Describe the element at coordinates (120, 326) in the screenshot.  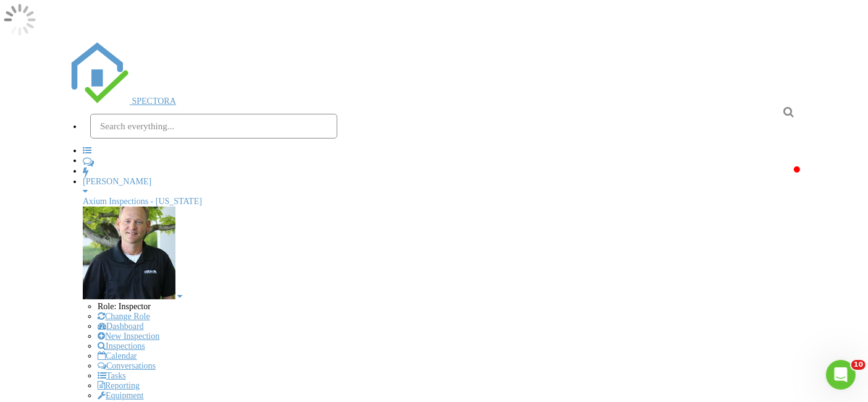
I see `a: Dashboard` at that location.